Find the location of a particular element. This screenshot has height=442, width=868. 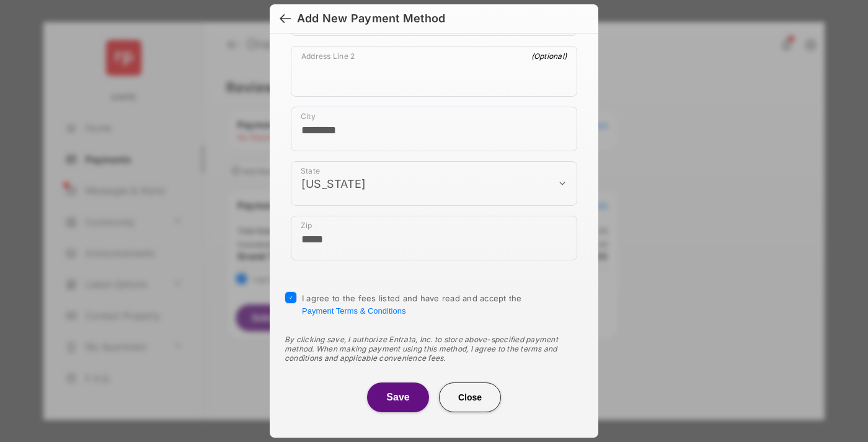

span: I agree to the fees listed and have read and accept the is located at coordinates (412, 304).